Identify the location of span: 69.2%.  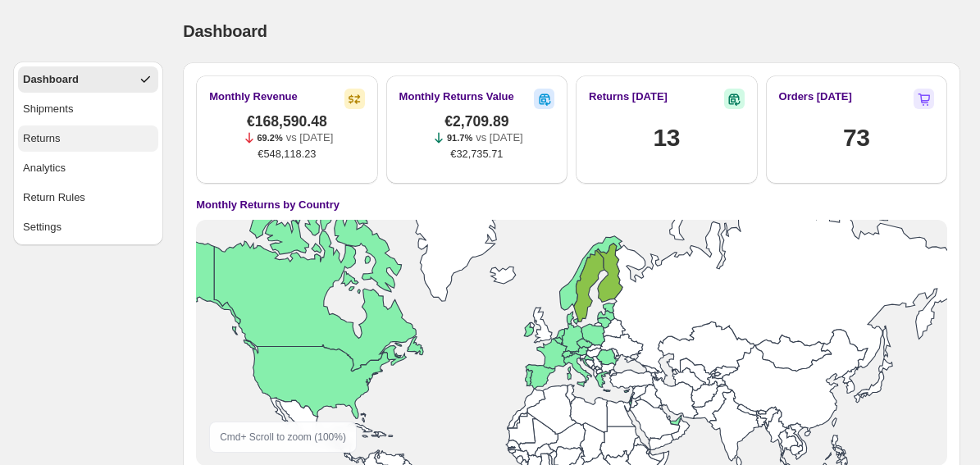
(270, 138).